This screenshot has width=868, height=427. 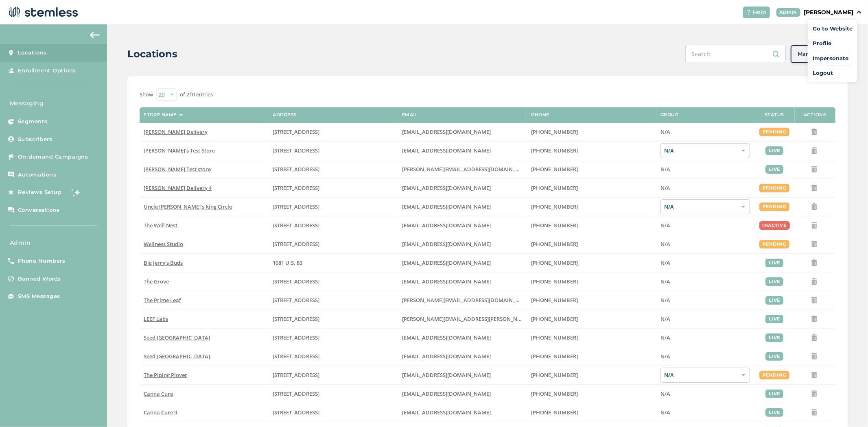 I want to click on span: Canna Cure, so click(x=158, y=394).